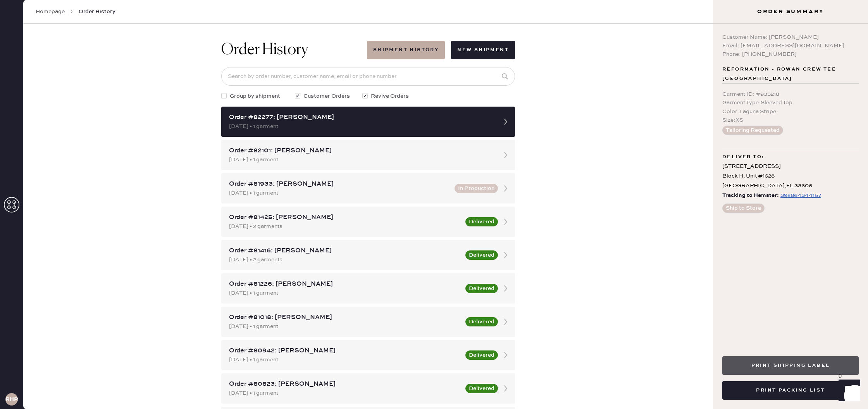  I want to click on a: 392864344157, so click(800, 196).